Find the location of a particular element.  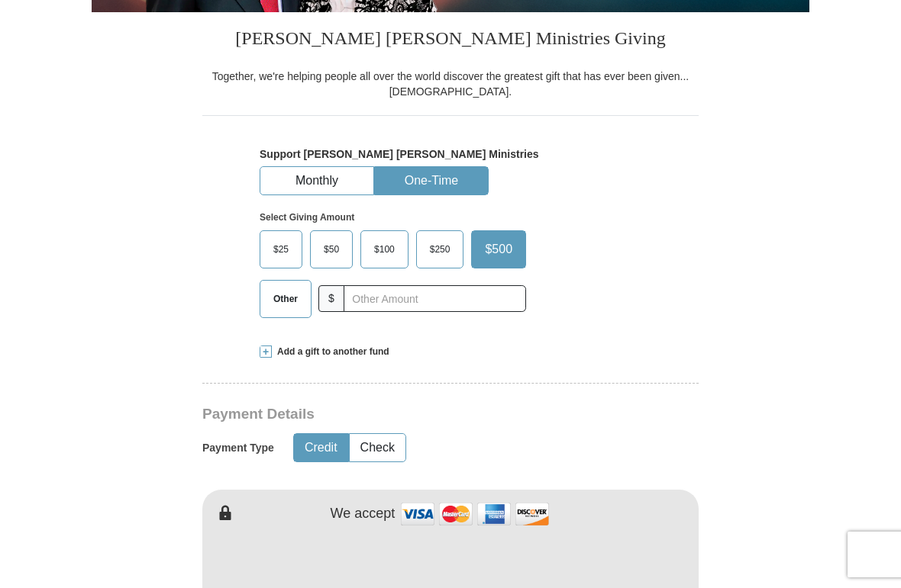

strong: Select Giving Amount is located at coordinates (307, 217).